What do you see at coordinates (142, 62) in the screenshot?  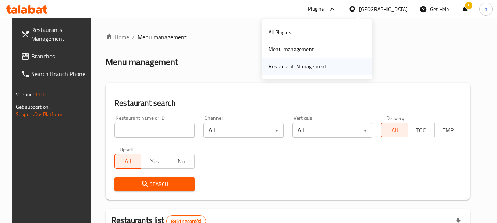 I see `h2: Menu management` at bounding box center [142, 62].